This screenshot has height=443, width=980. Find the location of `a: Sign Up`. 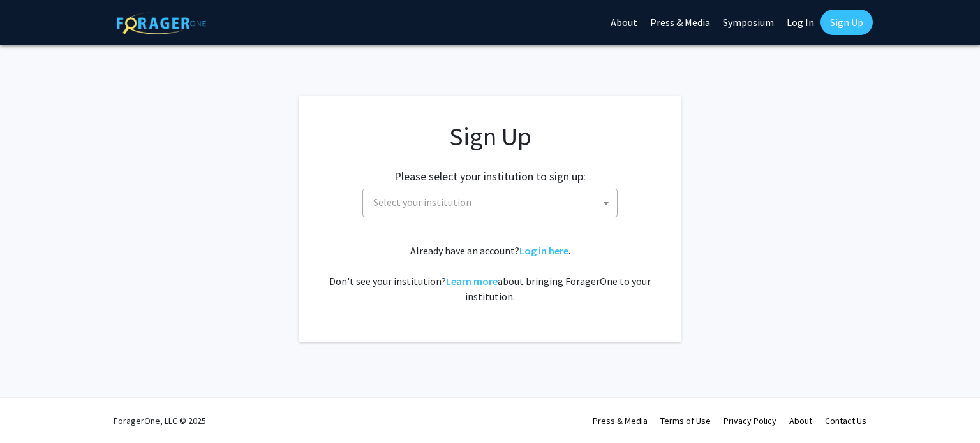

a: Sign Up is located at coordinates (847, 22).